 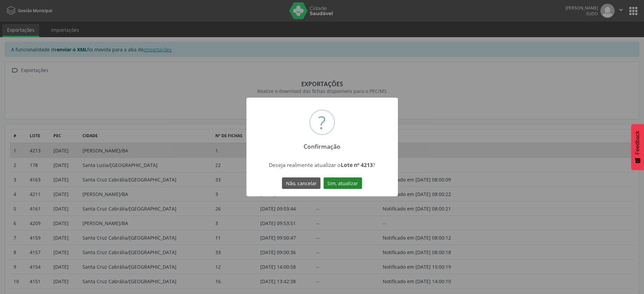 I want to click on span: Feedback, so click(x=637, y=142).